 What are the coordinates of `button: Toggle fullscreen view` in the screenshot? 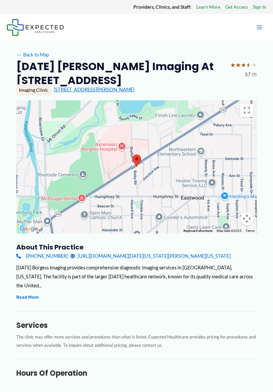 It's located at (247, 110).